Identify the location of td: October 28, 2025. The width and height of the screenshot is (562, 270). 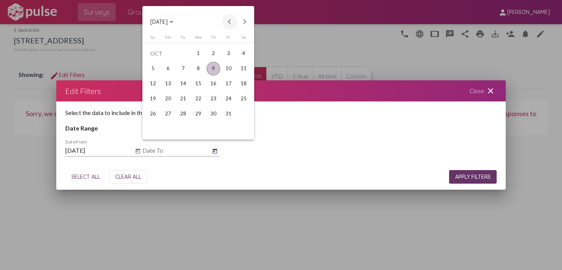
(183, 114).